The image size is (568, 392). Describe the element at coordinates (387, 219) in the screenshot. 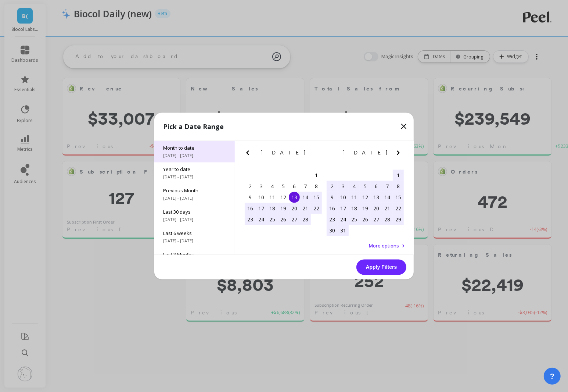

I see `div: Choose Friday, March 28th, 2025` at that location.